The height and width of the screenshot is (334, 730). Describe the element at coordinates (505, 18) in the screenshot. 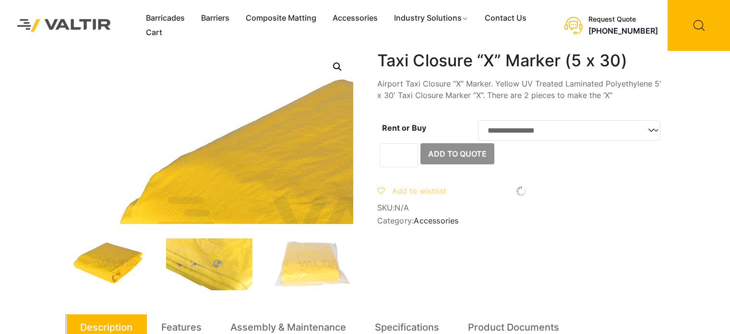

I see `a: Contact Us` at that location.